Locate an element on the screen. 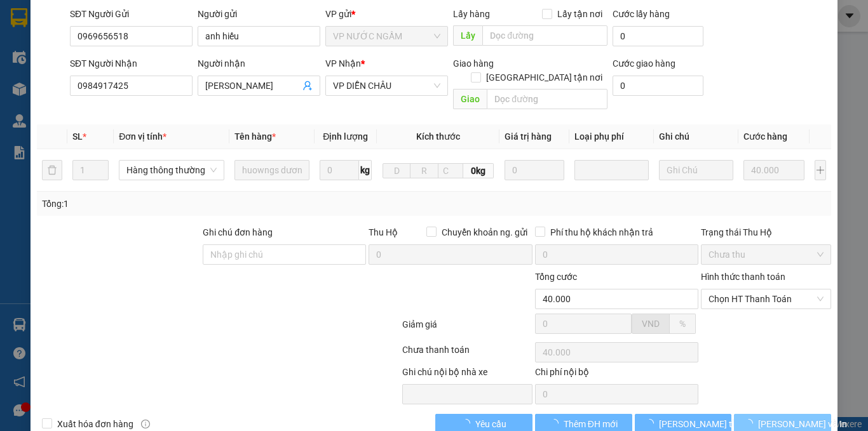 This screenshot has width=868, height=431. span: Cước hàng is located at coordinates (765, 137).